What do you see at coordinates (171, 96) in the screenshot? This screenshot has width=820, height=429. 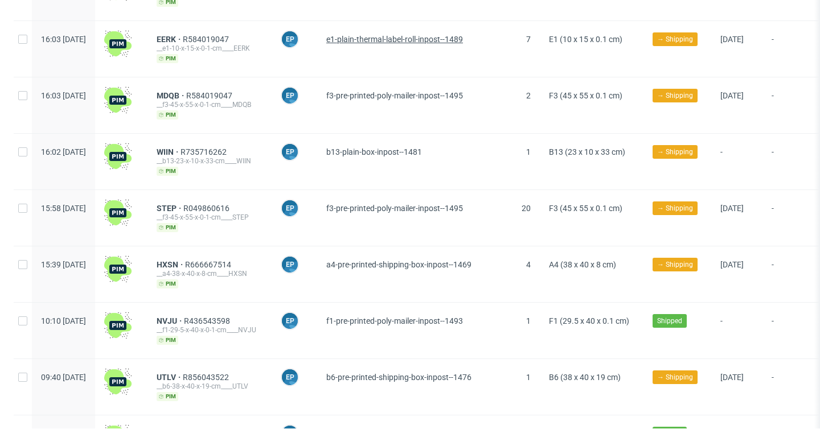 I see `a: MDQB` at bounding box center [171, 96].